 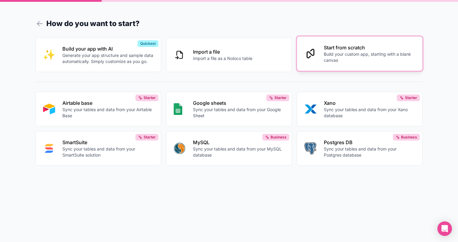 What do you see at coordinates (239, 113) in the screenshot?
I see `p: Sync your tables and data from your Google Sheet` at bounding box center [239, 113].